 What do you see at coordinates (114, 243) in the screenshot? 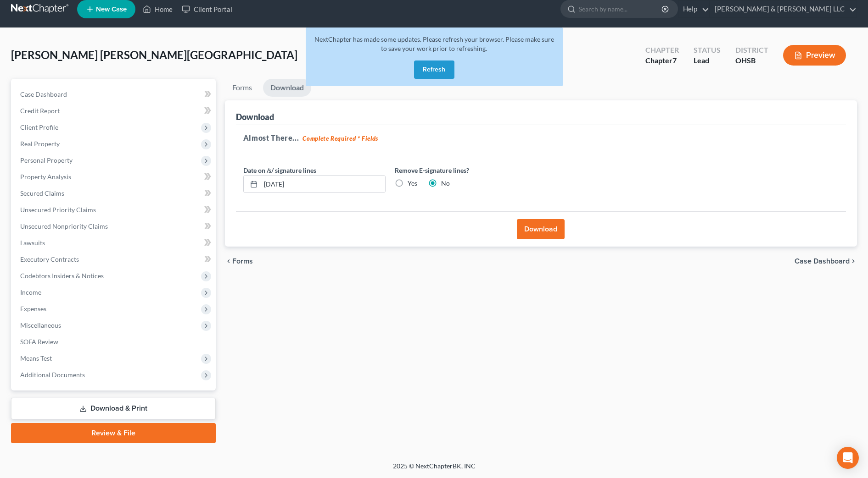
I see `a: Lawsuits` at bounding box center [114, 243].